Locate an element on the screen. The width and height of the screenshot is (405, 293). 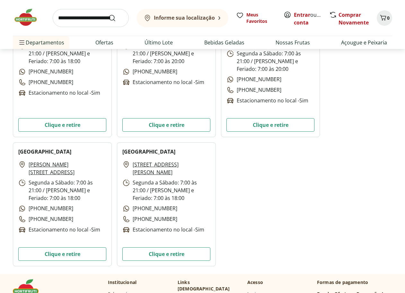
a: Açougue e Peixaria is located at coordinates (364, 42).